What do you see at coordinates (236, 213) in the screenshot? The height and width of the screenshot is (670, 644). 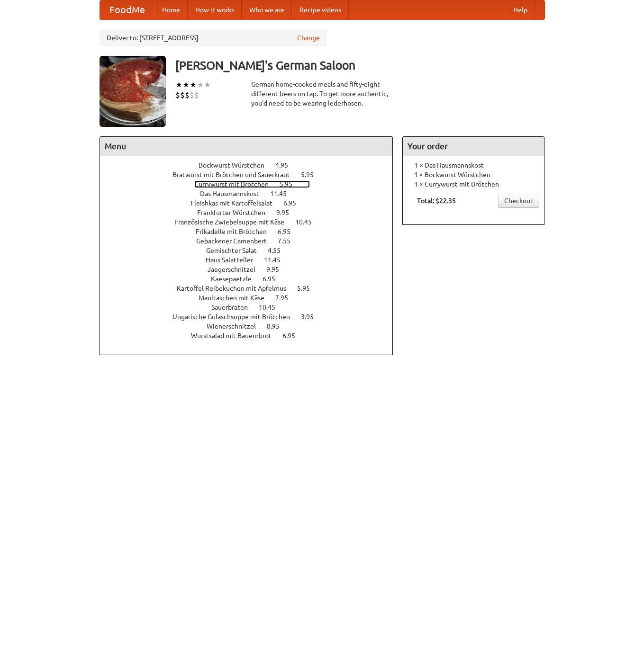 I see `span: Frankfurter Würstchen` at bounding box center [236, 213].